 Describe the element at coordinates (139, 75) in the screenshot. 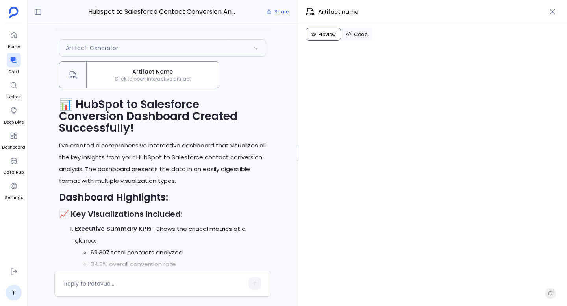

I see `button: Artifact NameClick to open interactive artifact` at that location.